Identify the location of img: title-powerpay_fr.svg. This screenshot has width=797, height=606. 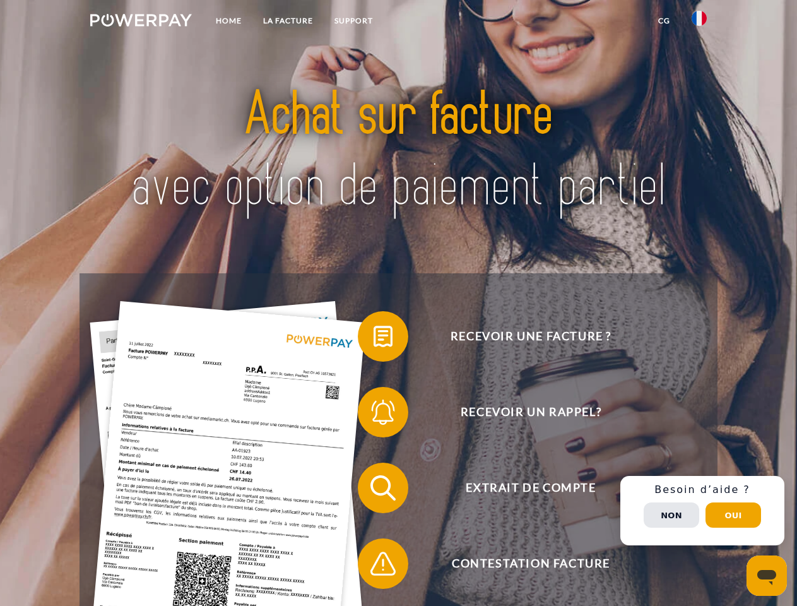
(398, 151).